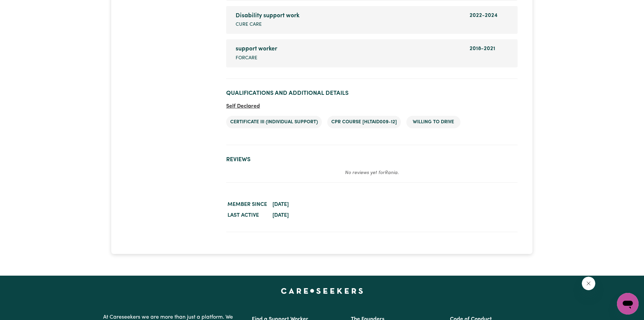 The height and width of the screenshot is (320, 644). What do you see at coordinates (364, 122) in the screenshot?
I see `li: CPR Course [HLTAID009-12]` at bounding box center [364, 122].